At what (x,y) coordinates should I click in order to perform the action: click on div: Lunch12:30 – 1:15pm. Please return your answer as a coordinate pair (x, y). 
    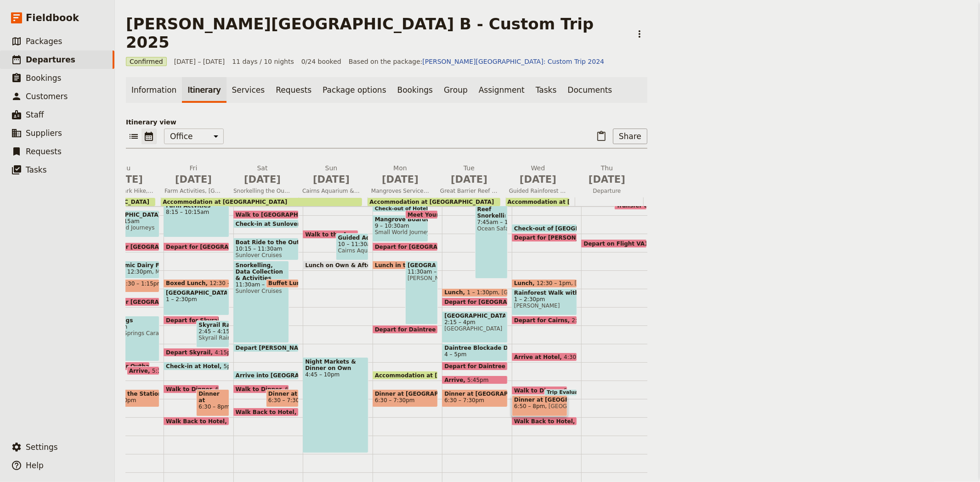
    Looking at the image, I should click on (127, 286).